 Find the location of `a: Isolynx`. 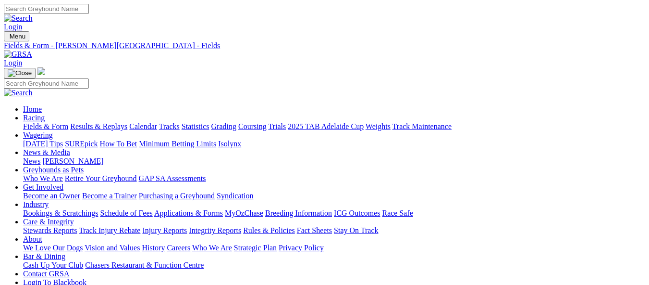

a: Isolynx is located at coordinates (230, 143).